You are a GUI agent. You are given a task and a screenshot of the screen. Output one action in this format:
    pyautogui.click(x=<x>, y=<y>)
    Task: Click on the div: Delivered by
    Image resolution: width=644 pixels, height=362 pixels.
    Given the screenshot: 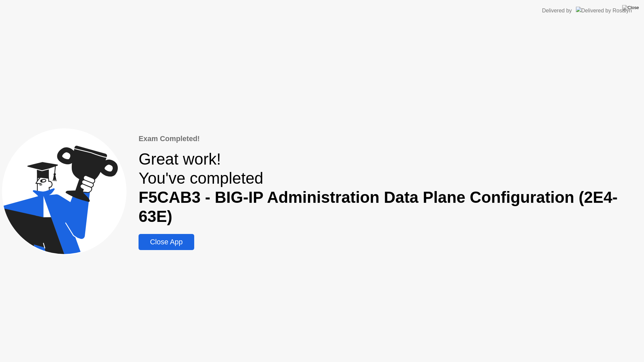 What is the action you would take?
    pyautogui.click(x=557, y=11)
    